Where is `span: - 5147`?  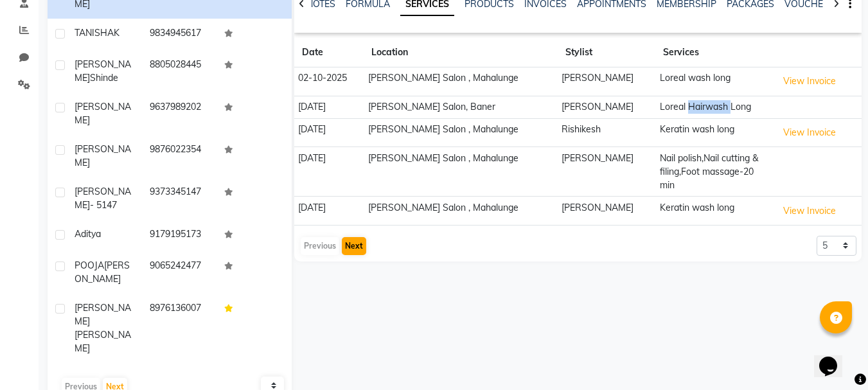 span: - 5147 is located at coordinates (104, 205).